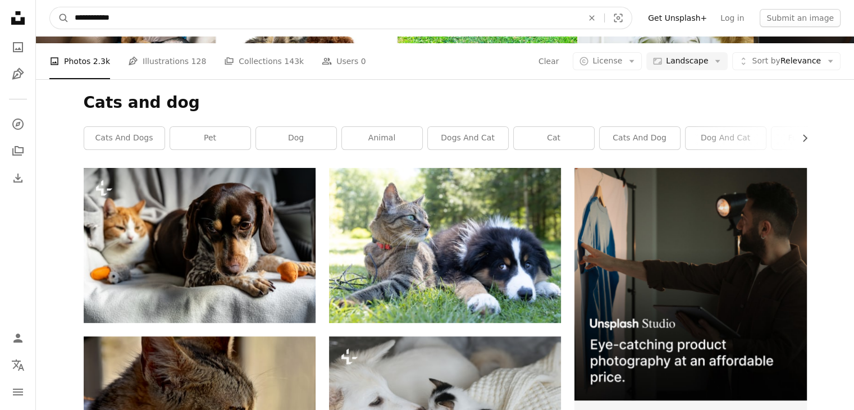  I want to click on a: dog and cat, so click(725, 138).